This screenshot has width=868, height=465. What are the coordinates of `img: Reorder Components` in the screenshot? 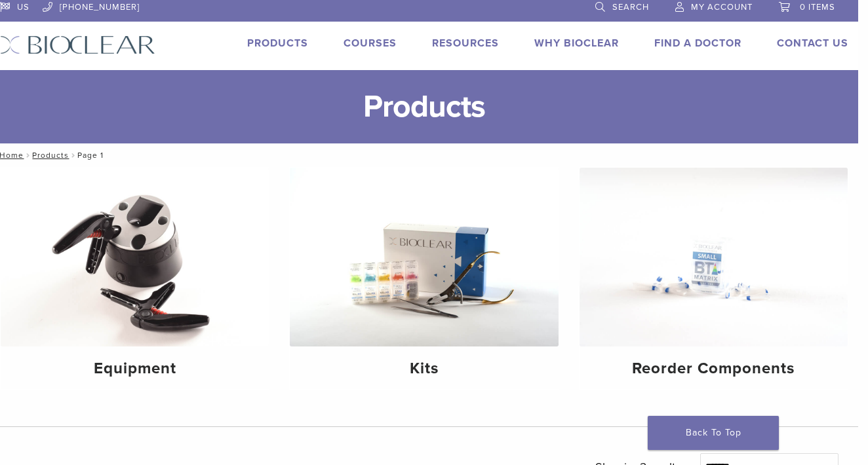 It's located at (713, 257).